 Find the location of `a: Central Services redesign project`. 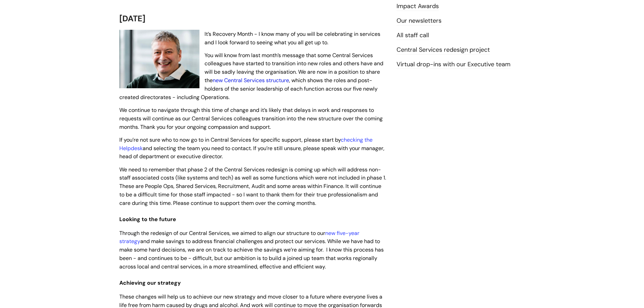

a: Central Services redesign project is located at coordinates (443, 50).